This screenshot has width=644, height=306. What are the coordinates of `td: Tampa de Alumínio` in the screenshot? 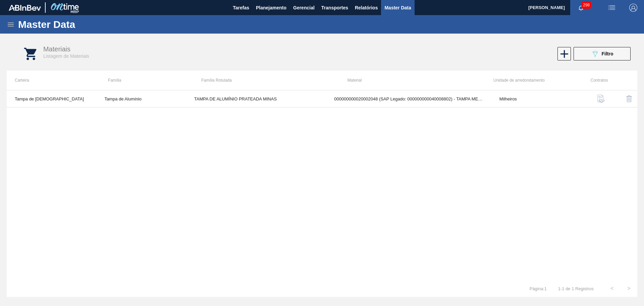 It's located at (141, 99).